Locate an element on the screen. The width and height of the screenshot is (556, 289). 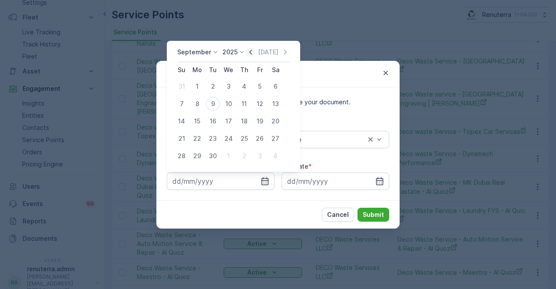
div: 6 is located at coordinates (275, 86).